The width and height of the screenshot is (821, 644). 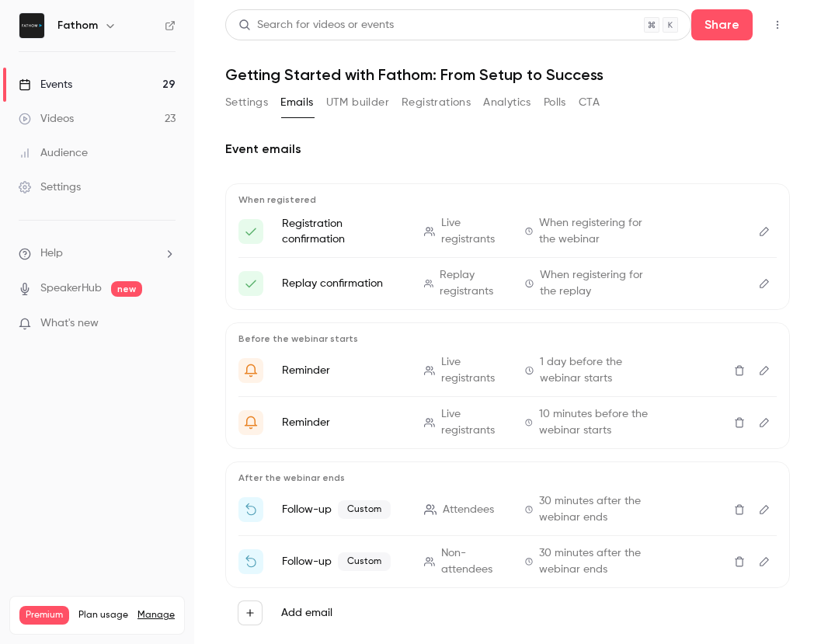 I want to click on div: Videos, so click(x=46, y=119).